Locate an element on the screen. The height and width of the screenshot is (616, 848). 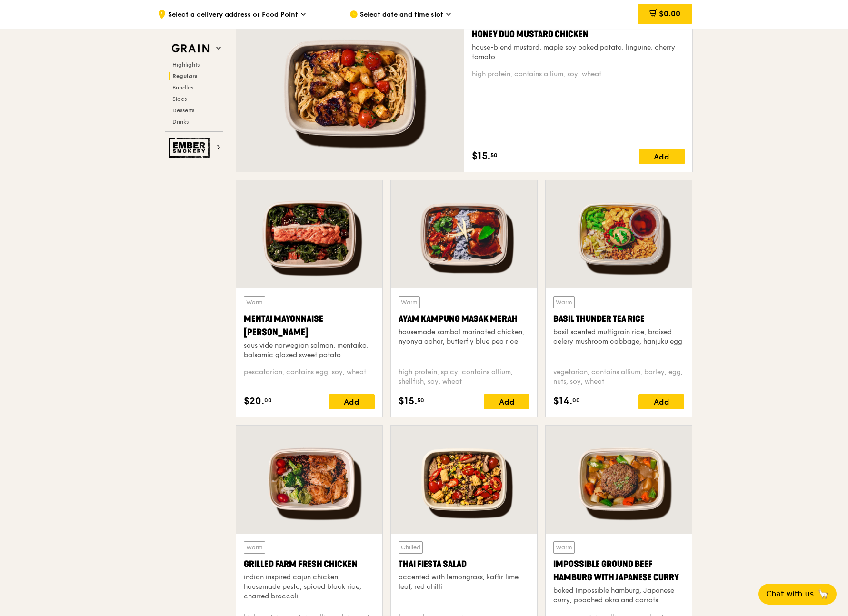
div: Ayam Kampung Masak Merah is located at coordinates (464, 319).